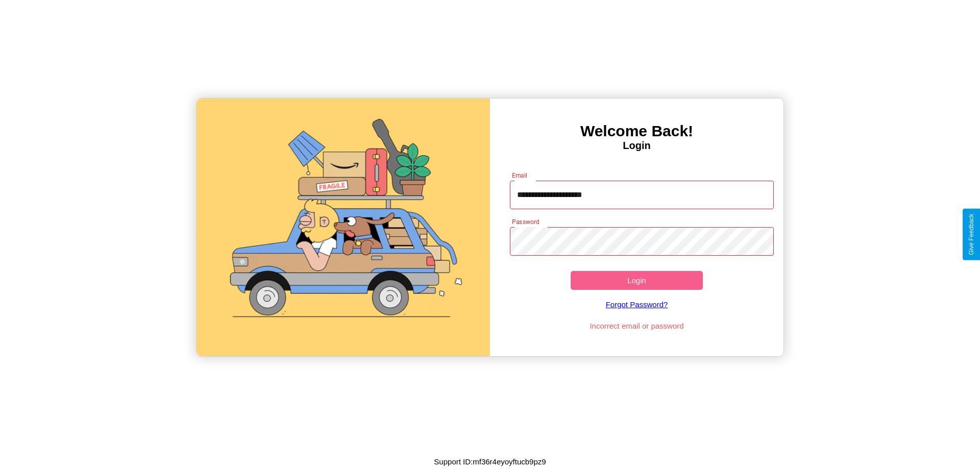 The width and height of the screenshot is (980, 469). Describe the element at coordinates (525, 222) in the screenshot. I see `label: Password` at that location.